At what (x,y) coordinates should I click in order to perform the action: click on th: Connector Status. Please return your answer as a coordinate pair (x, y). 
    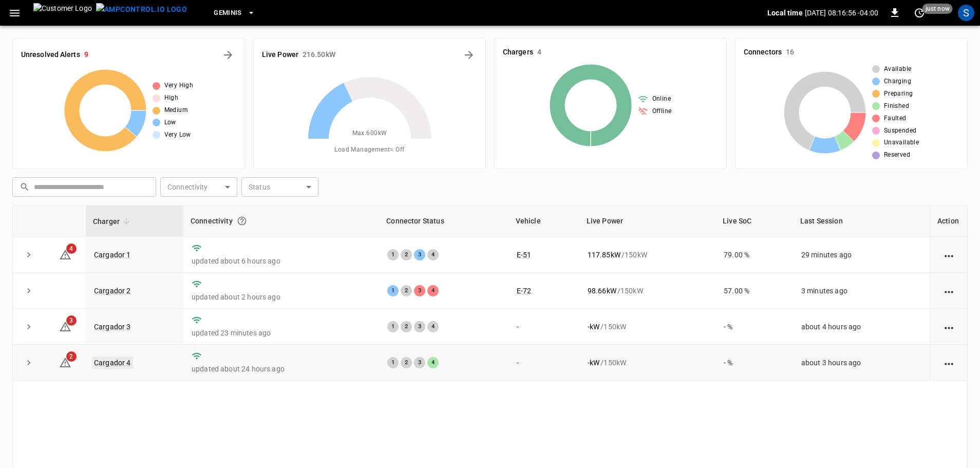
    Looking at the image, I should click on (443, 221).